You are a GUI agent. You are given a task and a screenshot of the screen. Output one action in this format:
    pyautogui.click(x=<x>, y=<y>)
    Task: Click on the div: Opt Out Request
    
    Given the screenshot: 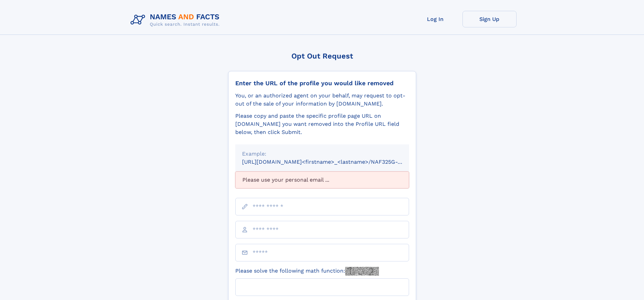 What is the action you would take?
    pyautogui.click(x=322, y=56)
    